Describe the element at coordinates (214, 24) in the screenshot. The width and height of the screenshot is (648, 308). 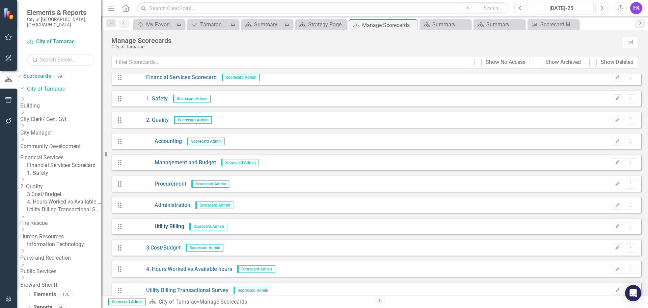
I see `div: Tamarac 2040 Strategic Plan - Departmental Action Plan` at that location.